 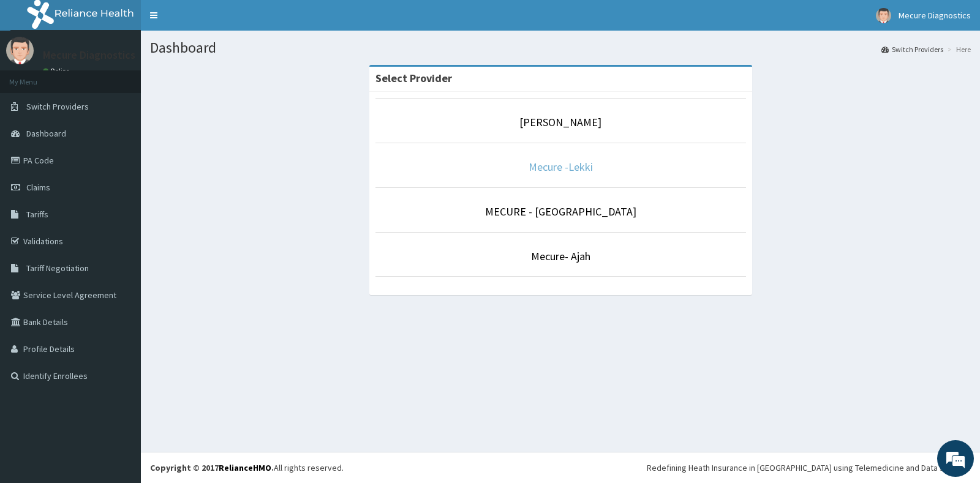 I want to click on li: Here, so click(x=958, y=49).